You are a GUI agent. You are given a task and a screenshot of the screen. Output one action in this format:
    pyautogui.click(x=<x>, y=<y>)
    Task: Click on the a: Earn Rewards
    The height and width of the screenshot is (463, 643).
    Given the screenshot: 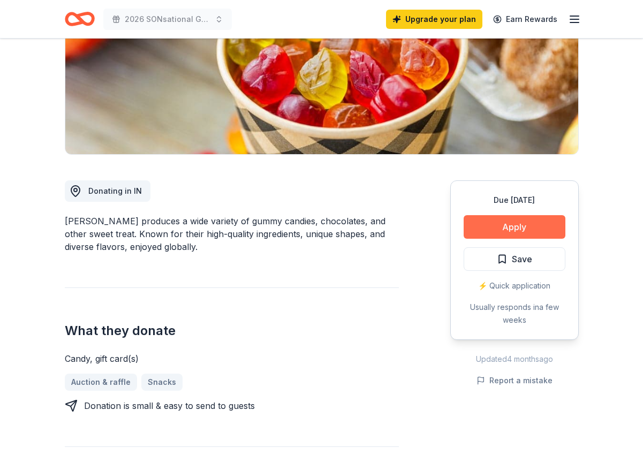 What is the action you would take?
    pyautogui.click(x=525, y=19)
    